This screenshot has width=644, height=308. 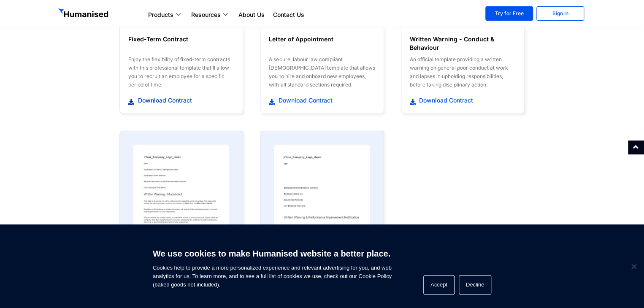 I want to click on a: Sign In, so click(x=560, y=13).